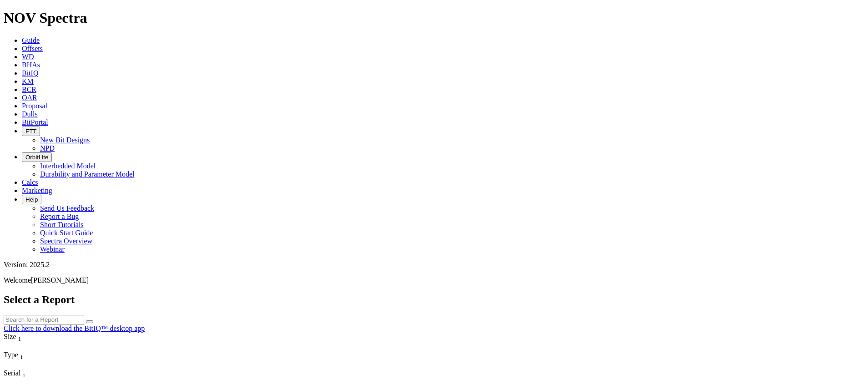 The image size is (868, 385). I want to click on span: OrbitLite, so click(37, 157).